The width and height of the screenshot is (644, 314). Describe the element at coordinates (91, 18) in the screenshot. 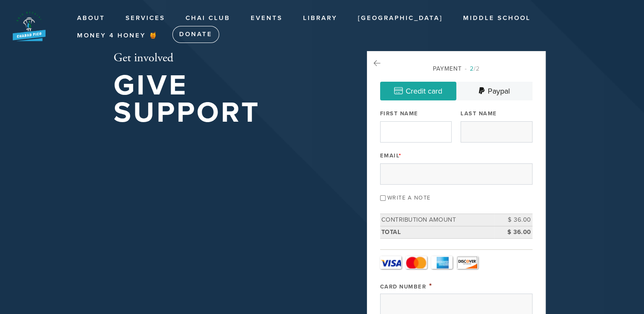

I see `a: About` at that location.